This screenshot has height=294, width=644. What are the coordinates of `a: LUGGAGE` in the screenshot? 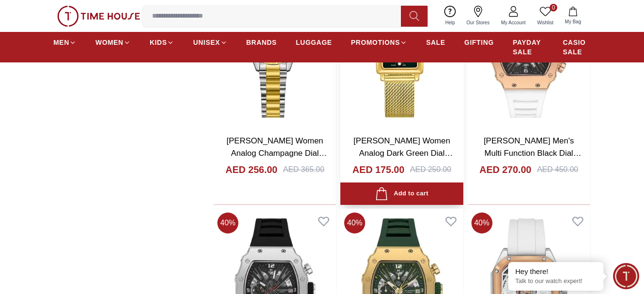 It's located at (314, 43).